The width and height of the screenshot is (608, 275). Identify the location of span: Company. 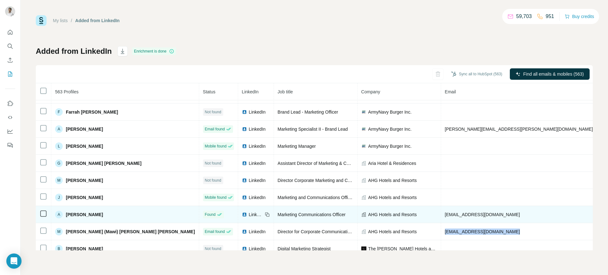
(371, 92).